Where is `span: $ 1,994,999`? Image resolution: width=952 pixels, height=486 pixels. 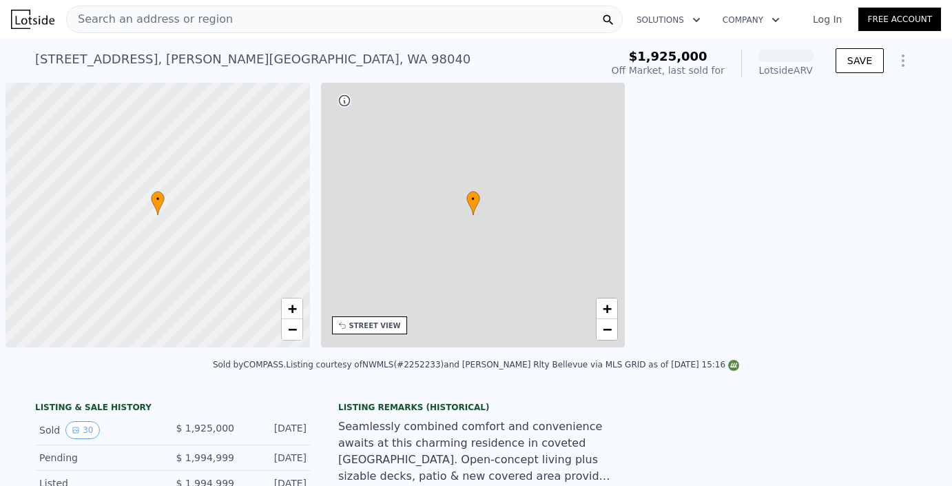 span: $ 1,994,999 is located at coordinates (205, 458).